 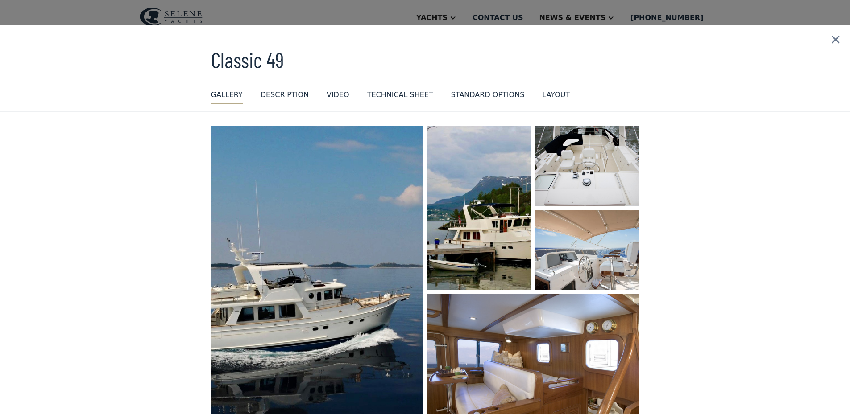 What do you see at coordinates (556, 97) in the screenshot?
I see `a: layout` at bounding box center [556, 97].